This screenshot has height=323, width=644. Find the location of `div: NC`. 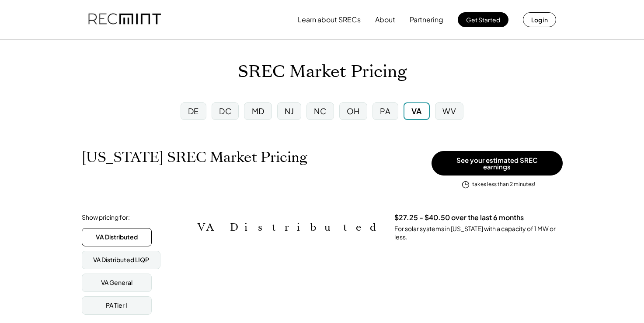

div: NC is located at coordinates (320, 111).